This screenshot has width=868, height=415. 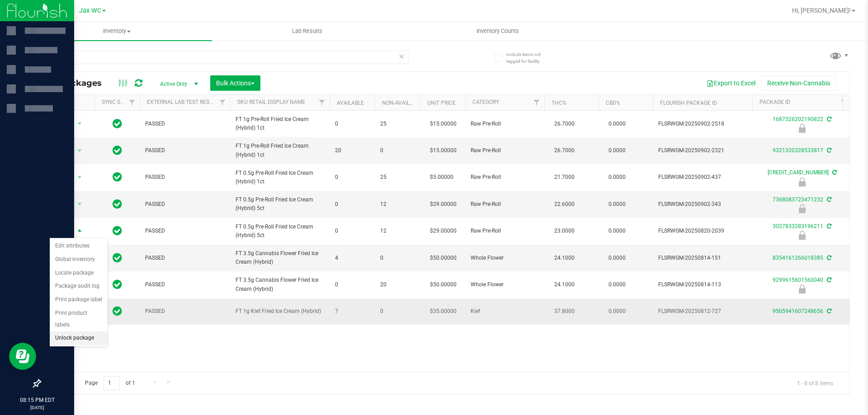 I want to click on a: Lab Results, so click(x=307, y=31).